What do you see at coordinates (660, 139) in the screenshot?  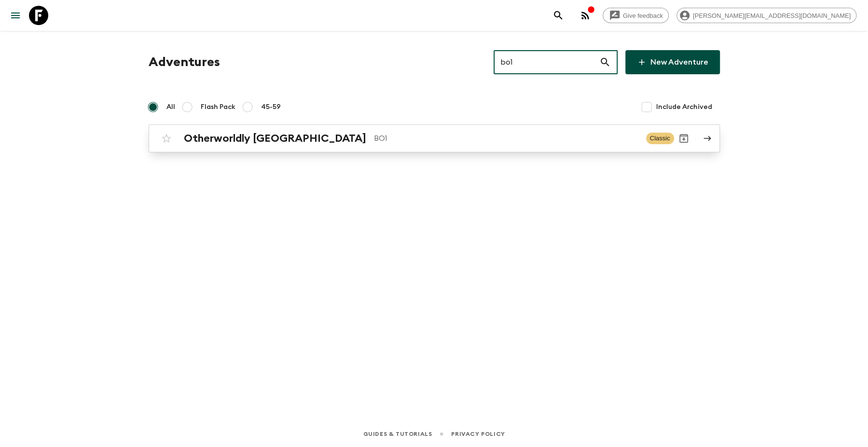 I see `span: Classic` at bounding box center [660, 139].